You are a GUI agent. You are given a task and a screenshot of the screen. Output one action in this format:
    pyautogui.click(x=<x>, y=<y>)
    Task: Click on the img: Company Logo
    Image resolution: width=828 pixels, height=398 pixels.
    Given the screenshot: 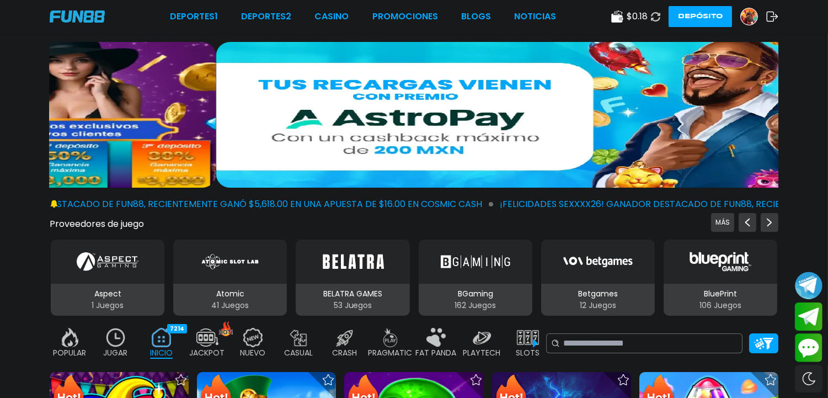 What is the action you would take?
    pyautogui.click(x=77, y=17)
    